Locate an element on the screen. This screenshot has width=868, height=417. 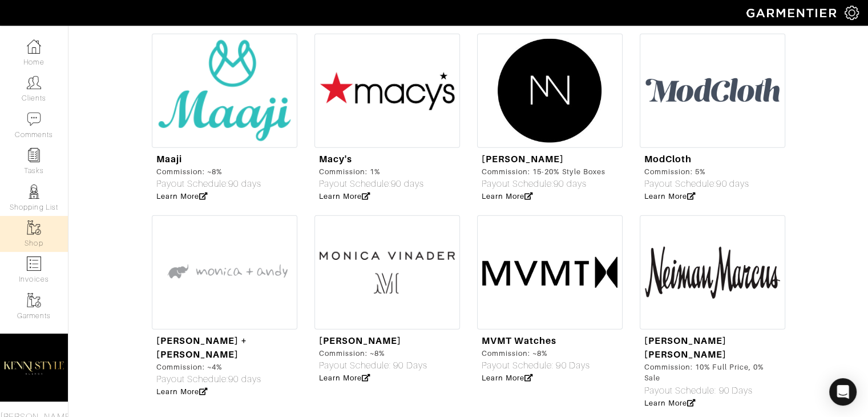
img: mvmt%20logo.png is located at coordinates (550, 272).